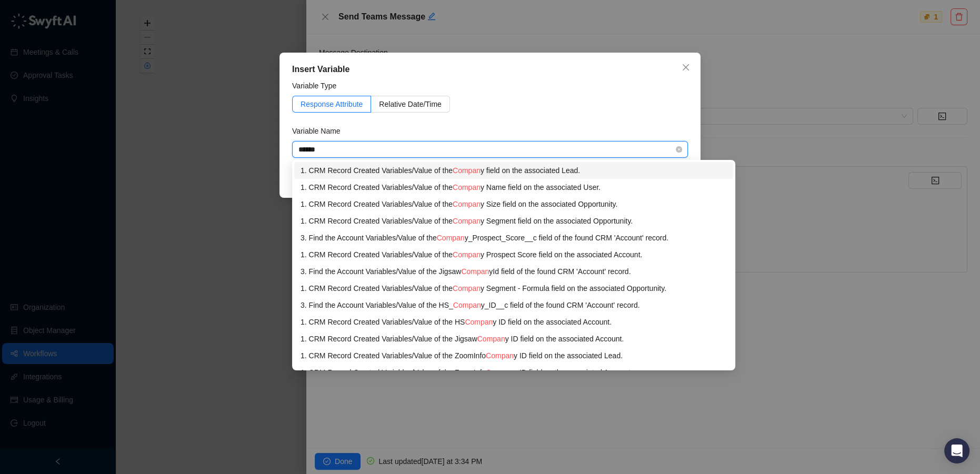  I want to click on div: 1. CRM Record Created Variables / Value of the Jigsaw y ID field on the associated Account., so click(514, 339).